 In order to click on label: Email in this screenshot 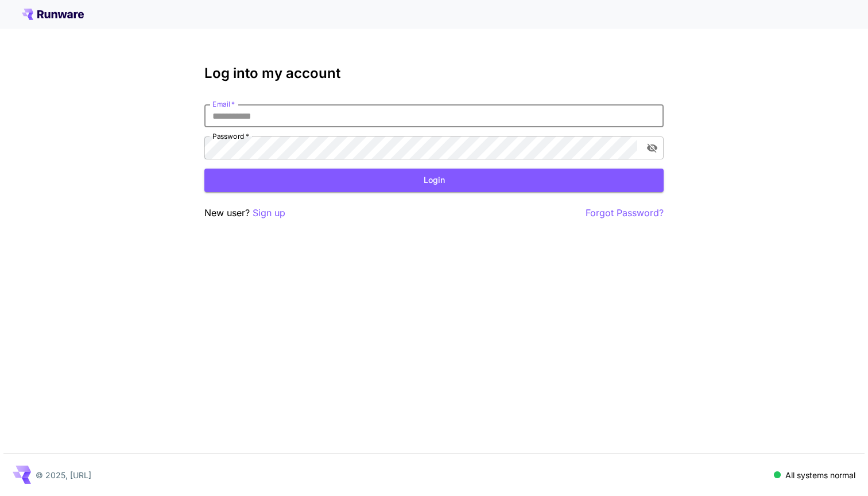, I will do `click(223, 104)`.